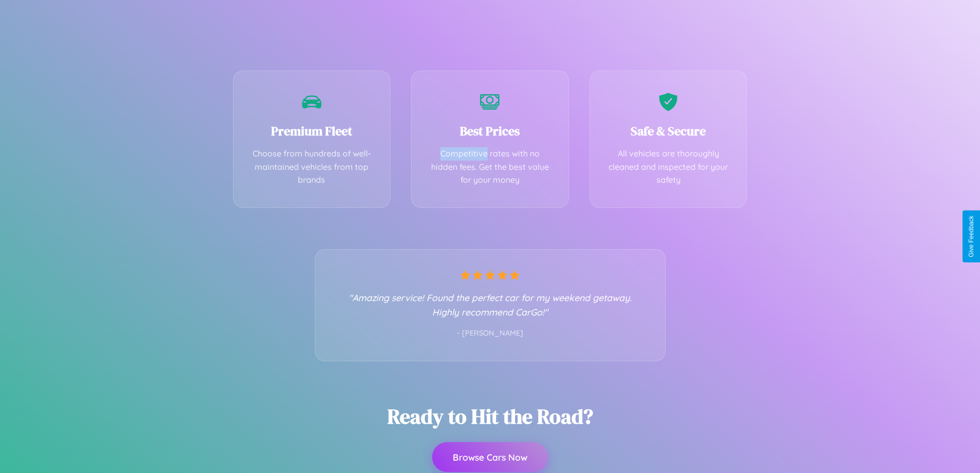  I want to click on h3: Premium Fleet, so click(312, 130).